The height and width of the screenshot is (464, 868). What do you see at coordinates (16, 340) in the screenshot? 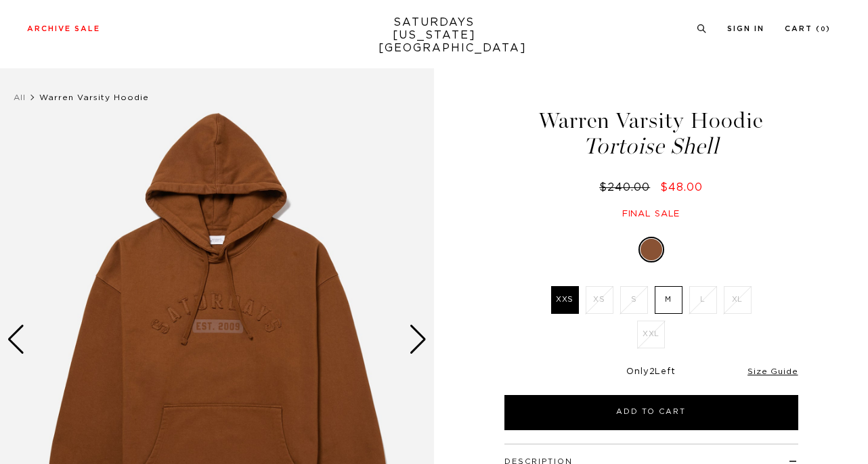
I see `div: Previous slide` at bounding box center [16, 340].